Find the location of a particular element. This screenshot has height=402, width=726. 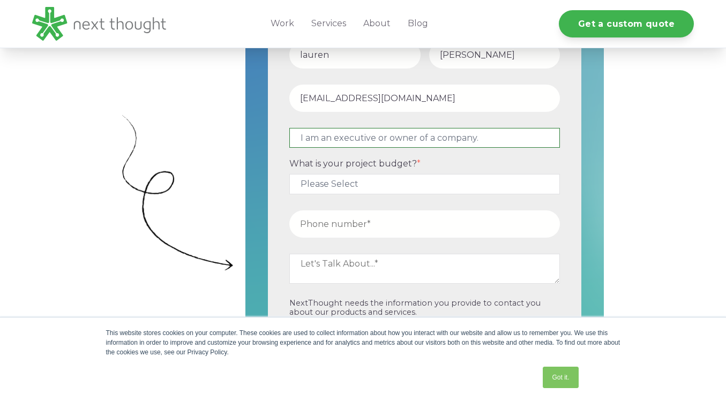

input: Last Name* is located at coordinates (494, 55).